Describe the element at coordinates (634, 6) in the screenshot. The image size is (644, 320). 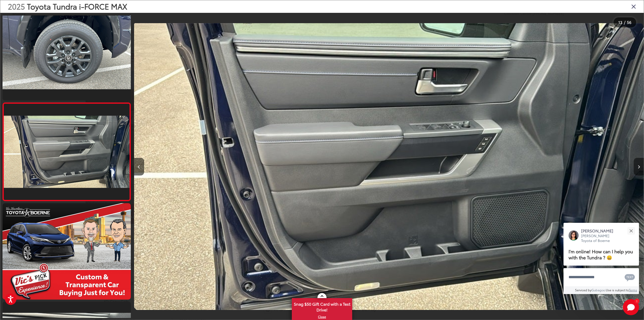
I see `i: Close gallery` at that location.